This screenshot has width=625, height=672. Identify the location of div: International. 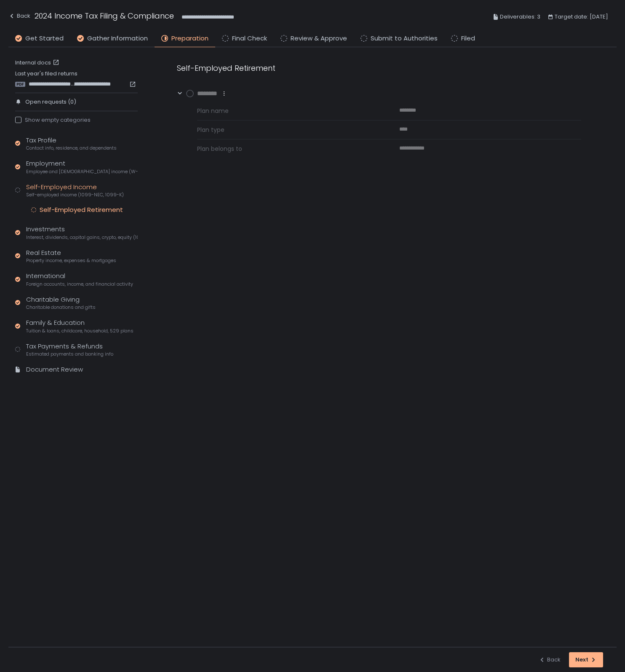
(80, 280).